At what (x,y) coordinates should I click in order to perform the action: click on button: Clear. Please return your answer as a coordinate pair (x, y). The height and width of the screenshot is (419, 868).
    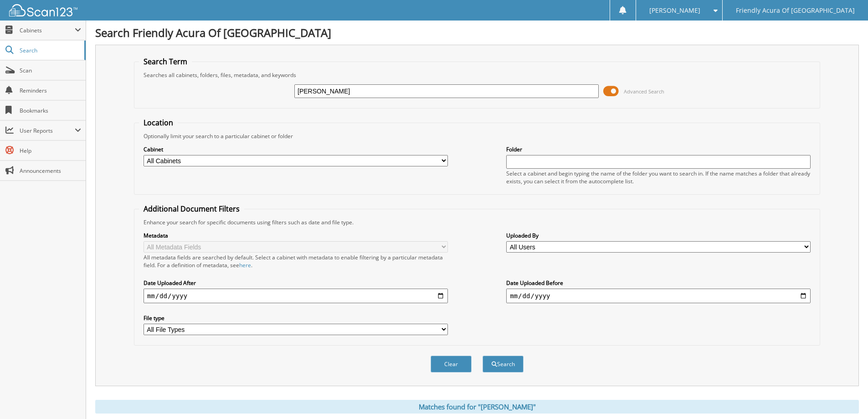
    Looking at the image, I should click on (451, 364).